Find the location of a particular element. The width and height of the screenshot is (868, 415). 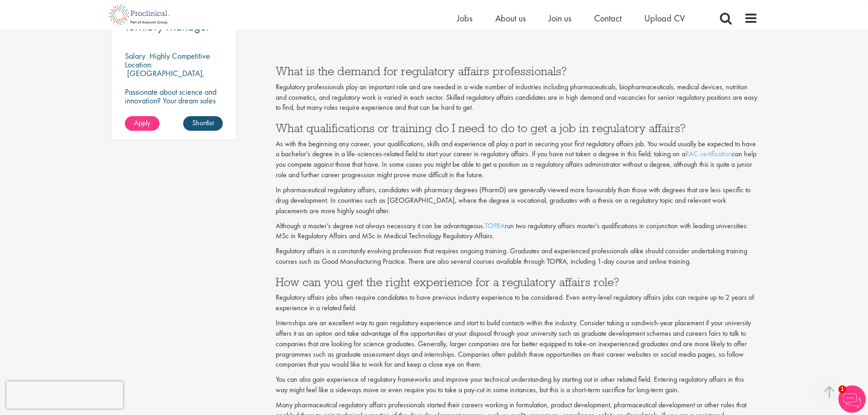

span: Contact is located at coordinates (608, 18).